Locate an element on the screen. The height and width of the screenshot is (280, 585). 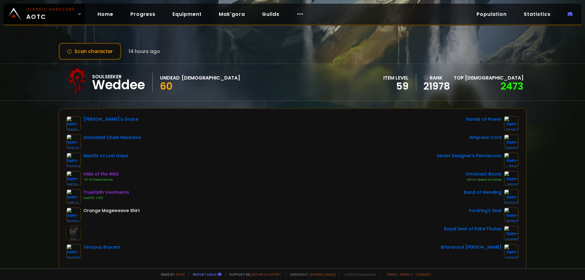
div: Hands of Power is located at coordinates (484, 119).